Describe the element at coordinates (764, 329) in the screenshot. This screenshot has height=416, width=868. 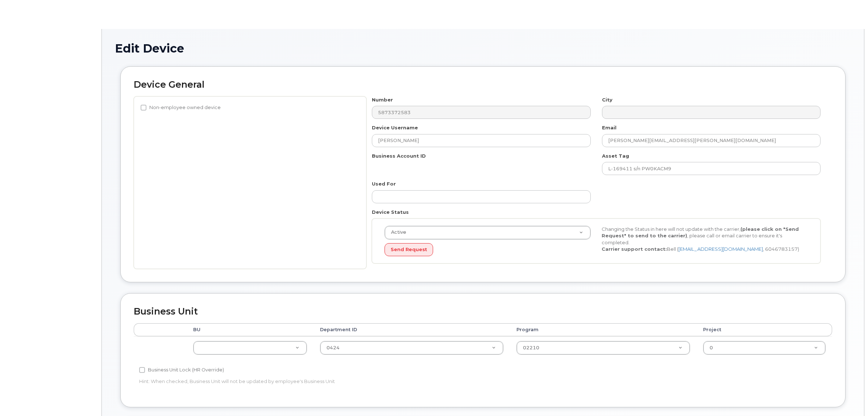
I see `th: Project` at that location.